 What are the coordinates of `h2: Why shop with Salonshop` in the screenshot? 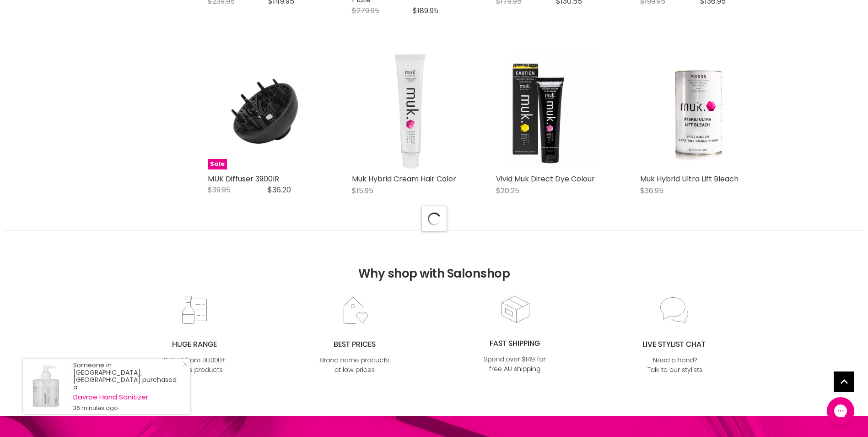 It's located at (434, 262).